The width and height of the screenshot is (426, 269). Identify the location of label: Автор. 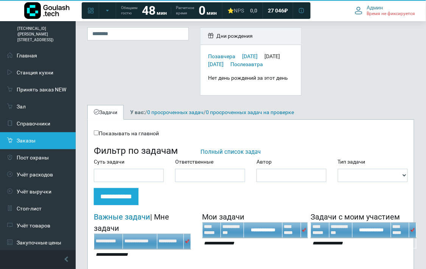
(264, 162).